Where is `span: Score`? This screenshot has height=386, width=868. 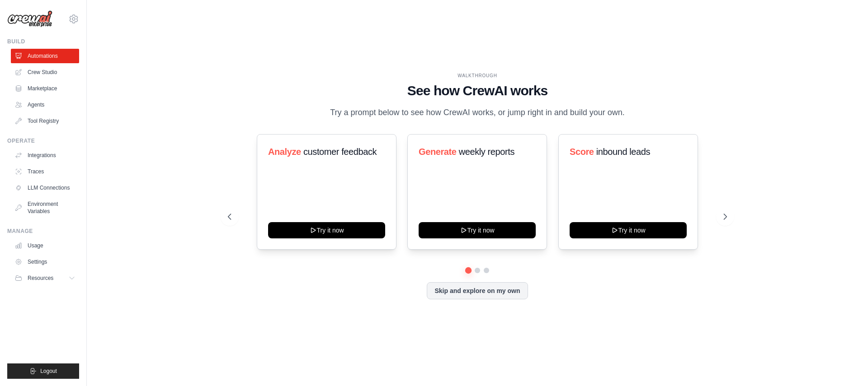 span: Score is located at coordinates (582, 152).